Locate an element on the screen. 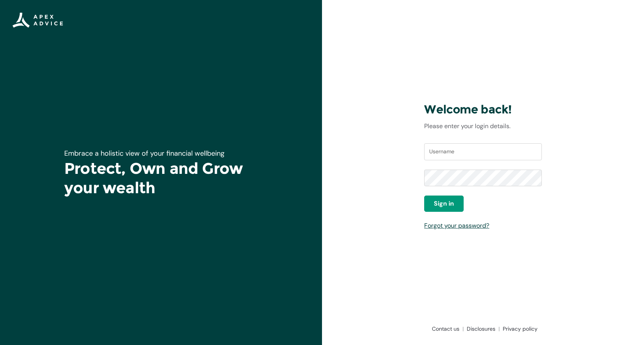 The image size is (644, 345). span: Embrace a holistic view of your financial wellbeing is located at coordinates (144, 153).